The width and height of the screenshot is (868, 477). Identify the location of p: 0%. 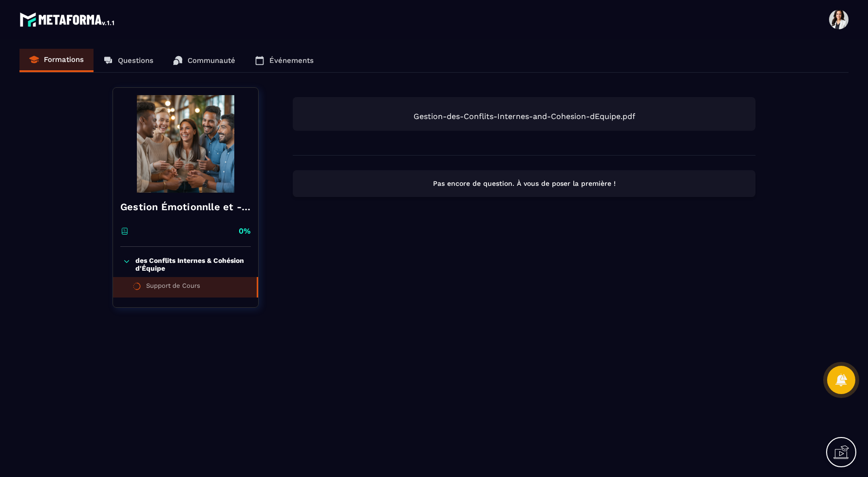
(244, 231).